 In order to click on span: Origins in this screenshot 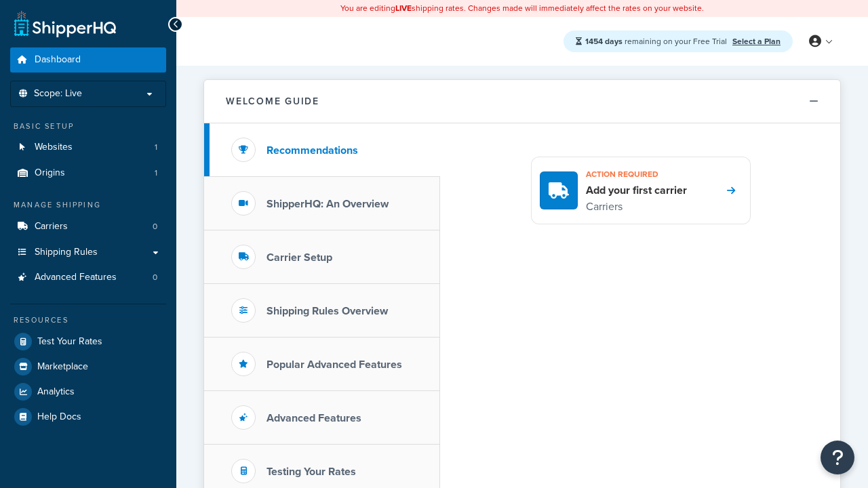, I will do `click(49, 173)`.